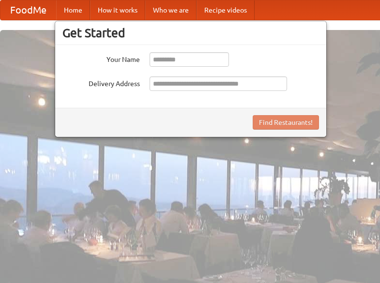  I want to click on h3: Get Started, so click(191, 33).